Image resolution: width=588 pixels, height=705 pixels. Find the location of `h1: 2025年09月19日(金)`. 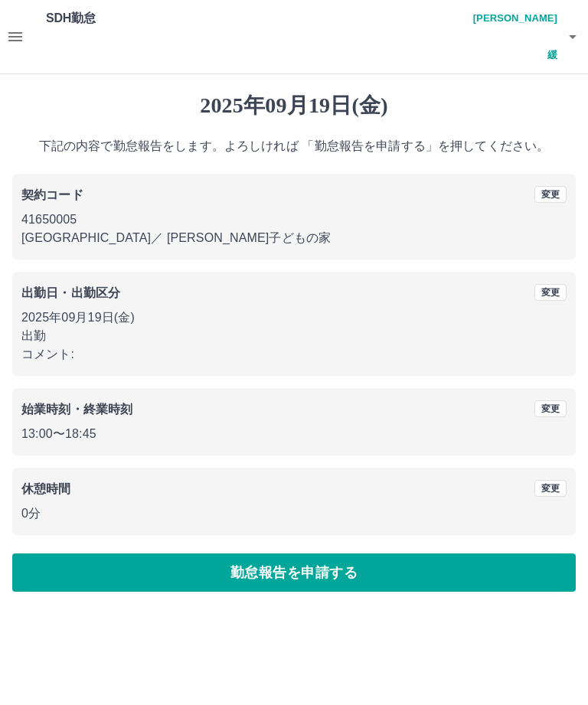

h1: 2025年09月19日(金) is located at coordinates (294, 106).